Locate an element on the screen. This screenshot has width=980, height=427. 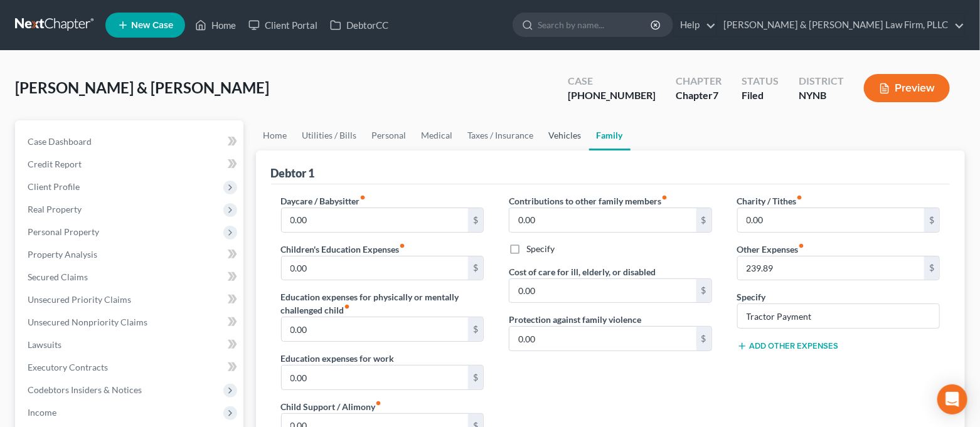
label: Education expenses for work is located at coordinates (338, 358).